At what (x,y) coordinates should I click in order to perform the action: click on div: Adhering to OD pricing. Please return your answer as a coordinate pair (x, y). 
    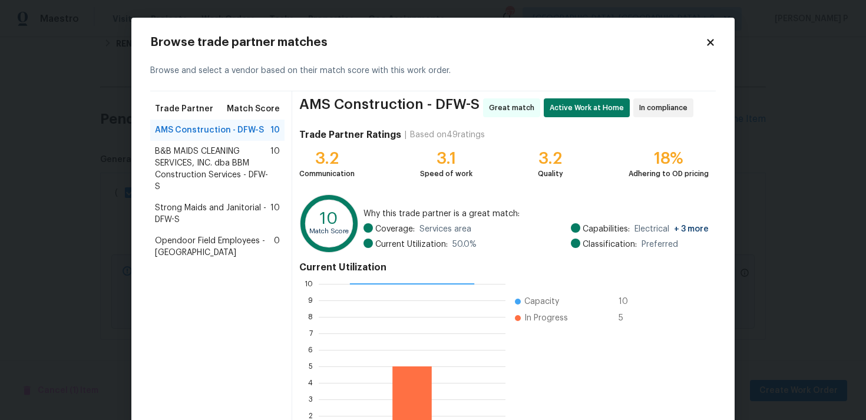
    Looking at the image, I should click on (668, 174).